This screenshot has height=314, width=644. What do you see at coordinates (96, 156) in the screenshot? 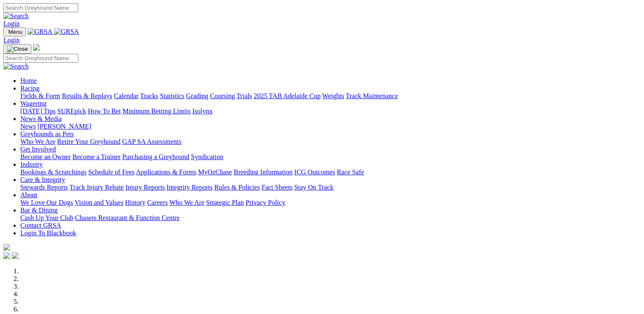
I see `a: Become a Trainer` at bounding box center [96, 156].